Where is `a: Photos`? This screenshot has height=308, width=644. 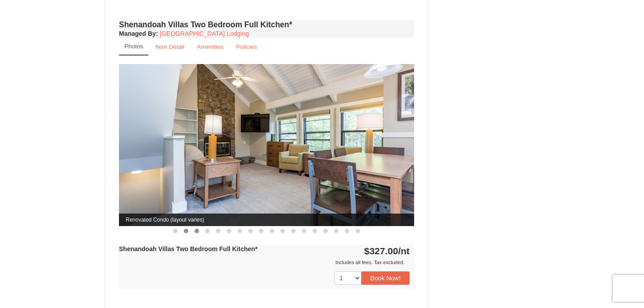
a: Photos is located at coordinates (134, 47).